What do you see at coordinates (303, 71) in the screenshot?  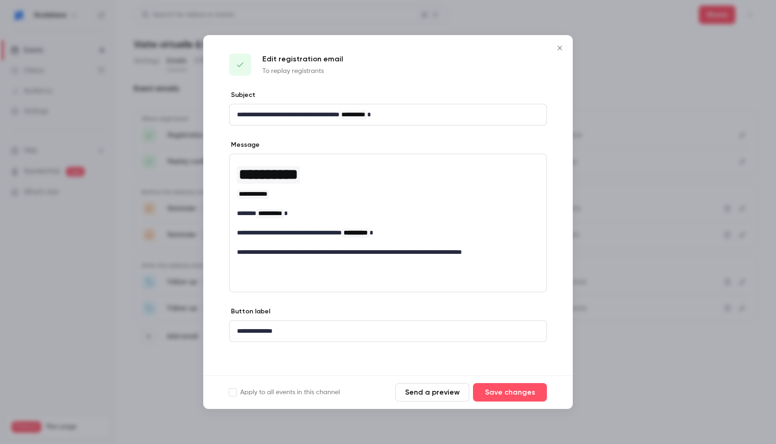 I see `p: To replay registrants` at bounding box center [303, 71].